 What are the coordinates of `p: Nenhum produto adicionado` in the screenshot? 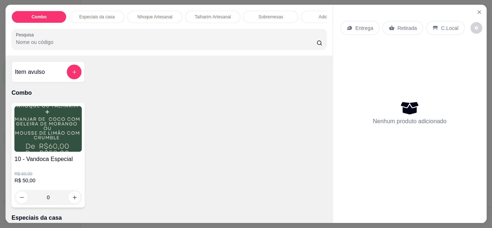 It's located at (409, 121).